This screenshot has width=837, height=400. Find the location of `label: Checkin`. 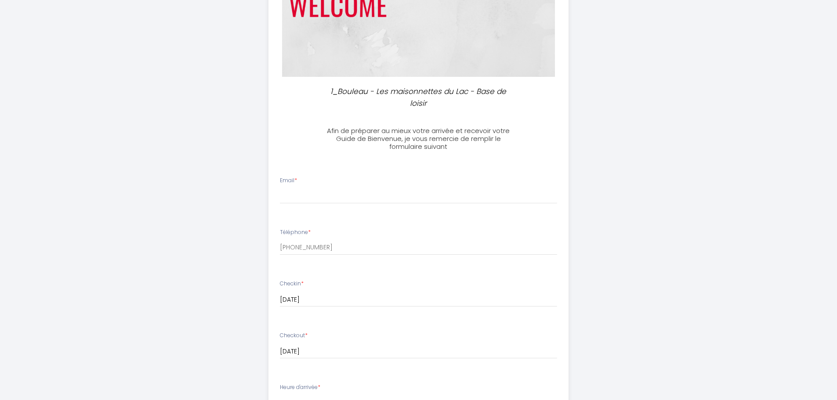

label: Checkin is located at coordinates (292, 284).